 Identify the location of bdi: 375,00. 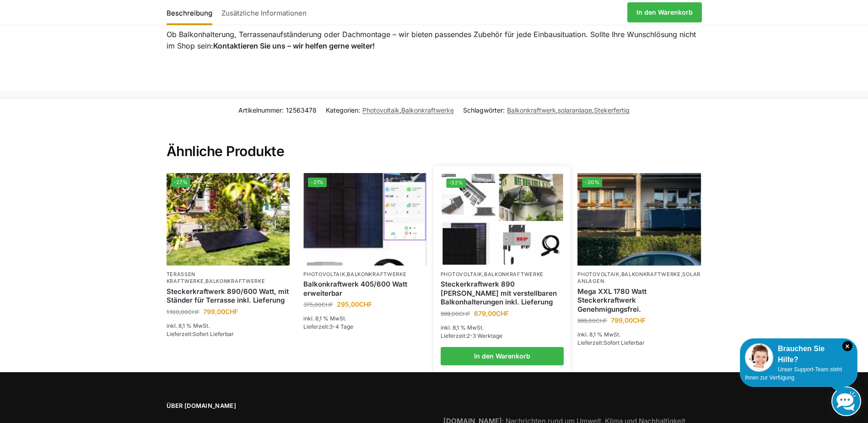
(318, 304).